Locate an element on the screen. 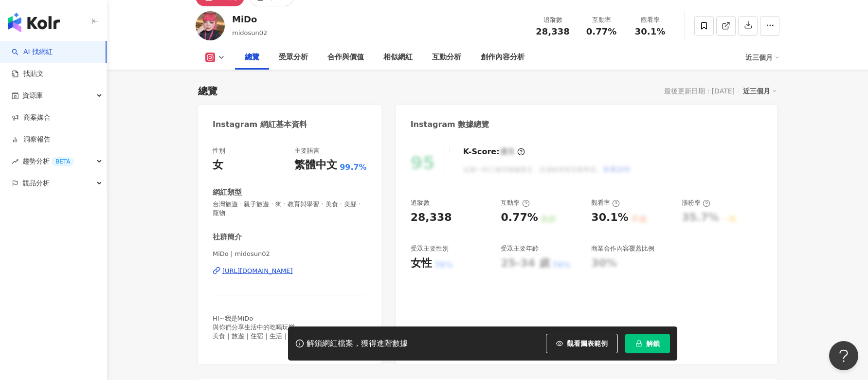 The width and height of the screenshot is (868, 380). div: 0.77% is located at coordinates (519, 217).